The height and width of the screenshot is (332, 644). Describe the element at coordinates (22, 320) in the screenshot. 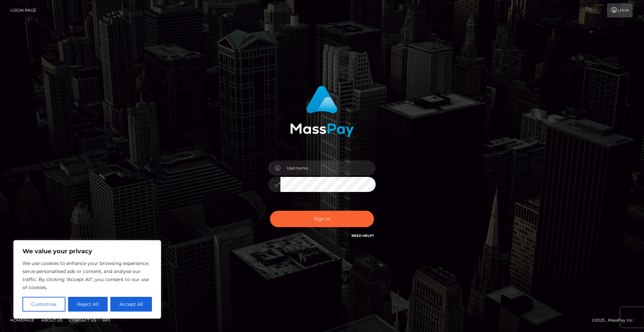

I see `a: Homepage` at that location.